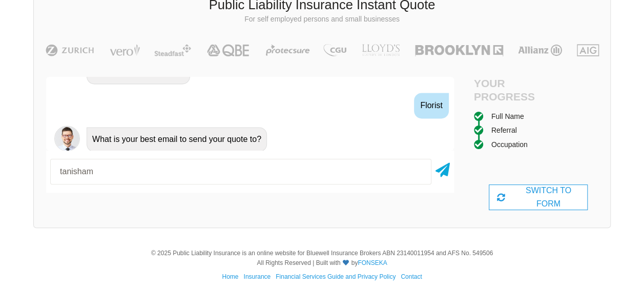 This screenshot has height=289, width=644. I want to click on a: Contact, so click(411, 277).